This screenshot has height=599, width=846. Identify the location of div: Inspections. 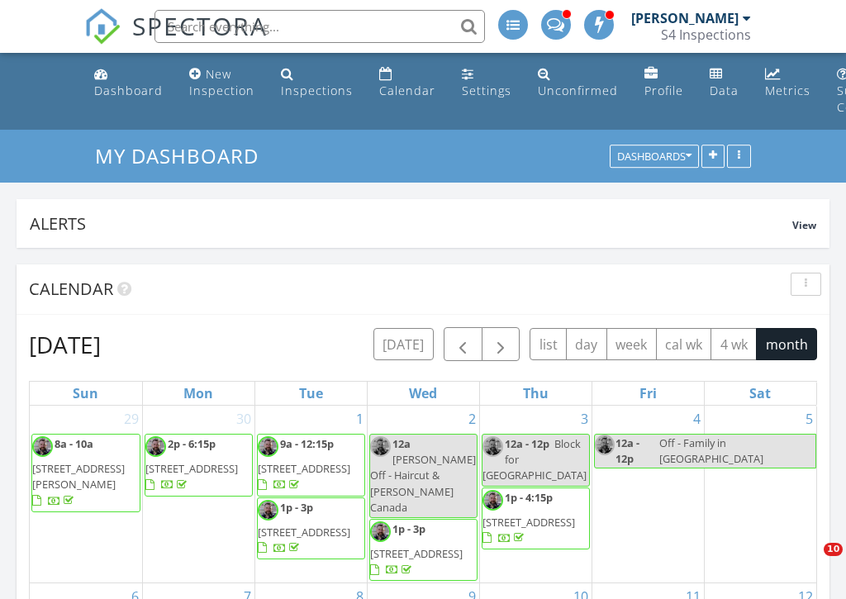
(316, 90).